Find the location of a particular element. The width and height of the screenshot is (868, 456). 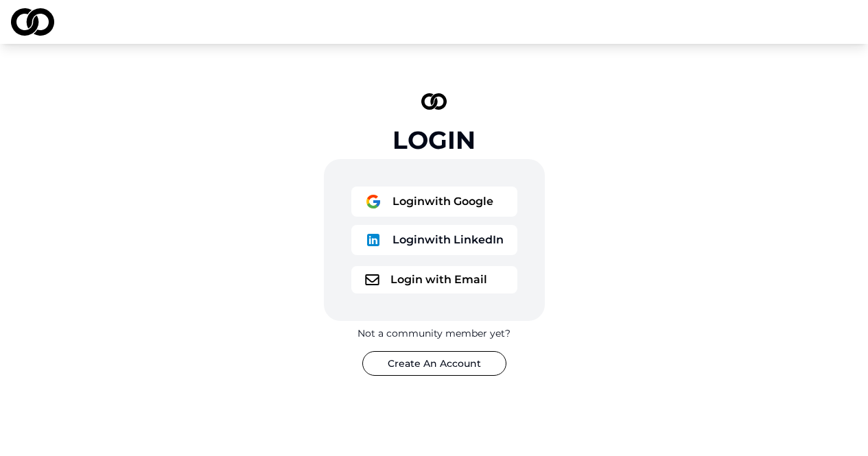

div: Not a community member yet? is located at coordinates (434, 334).